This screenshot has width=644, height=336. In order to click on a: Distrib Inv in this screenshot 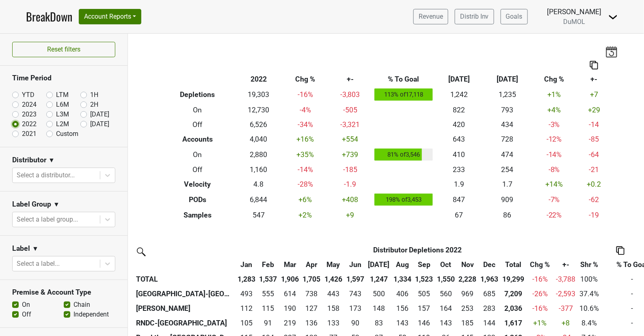, I will do `click(474, 17)`.